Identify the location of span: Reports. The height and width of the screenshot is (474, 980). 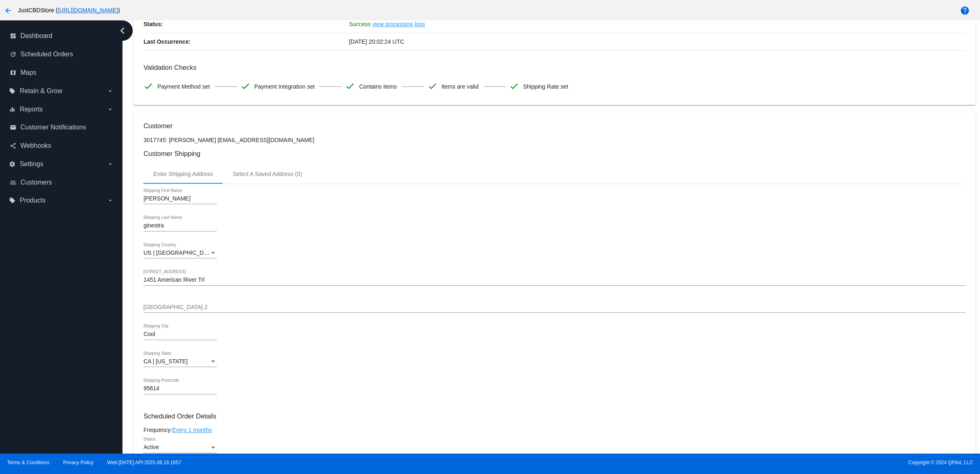
(31, 109).